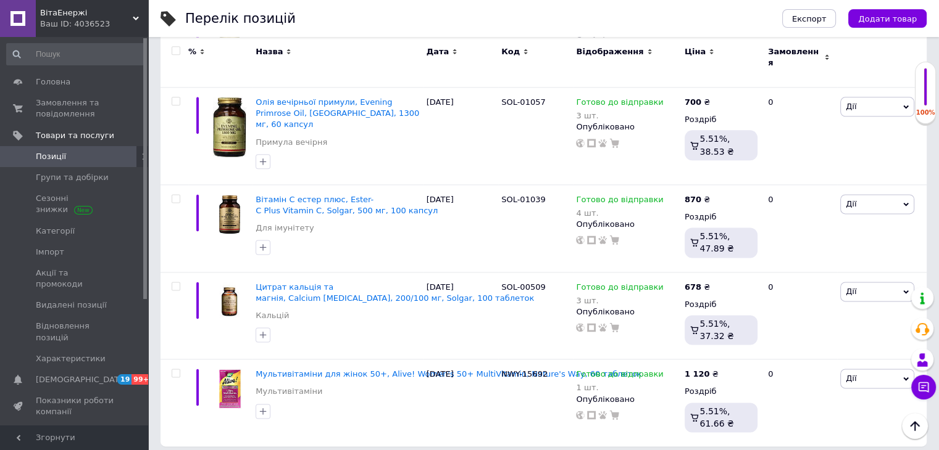  What do you see at coordinates (523, 199) in the screenshot?
I see `span: SOL-01039` at bounding box center [523, 199].